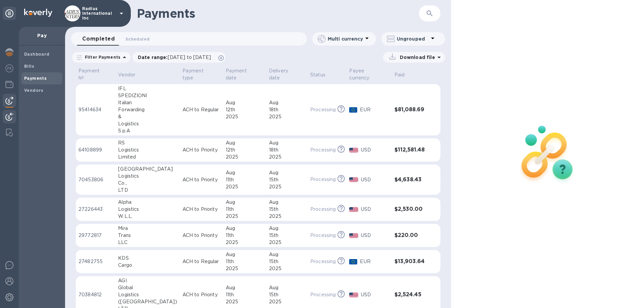  Describe the element at coordinates (148, 103) in the screenshot. I see `div: Italian` at that location.